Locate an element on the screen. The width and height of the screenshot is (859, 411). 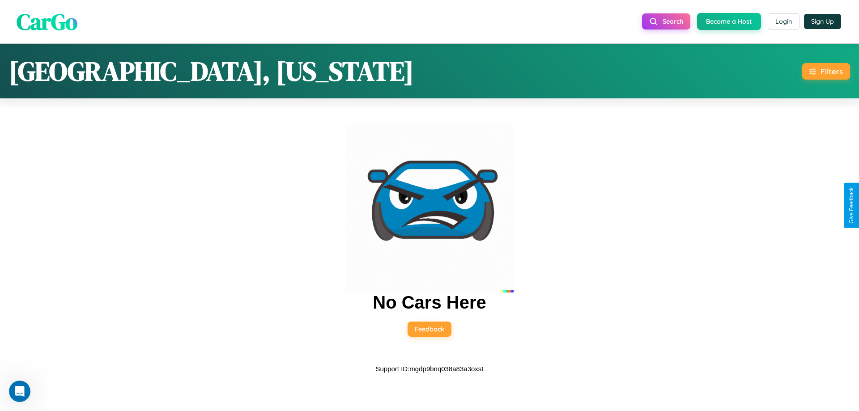
span: Search is located at coordinates (673, 21).